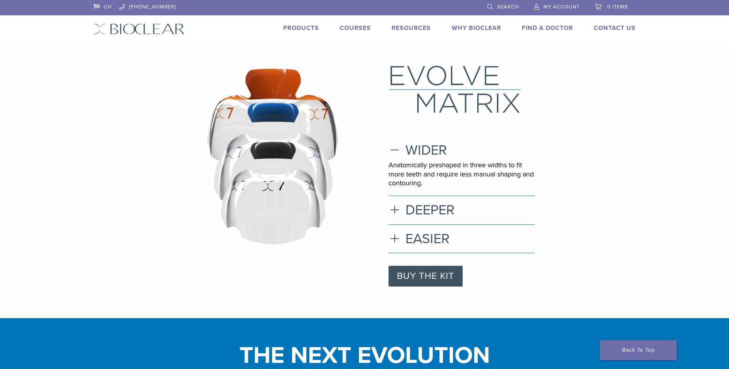  What do you see at coordinates (411, 28) in the screenshot?
I see `a: Resources` at bounding box center [411, 28].